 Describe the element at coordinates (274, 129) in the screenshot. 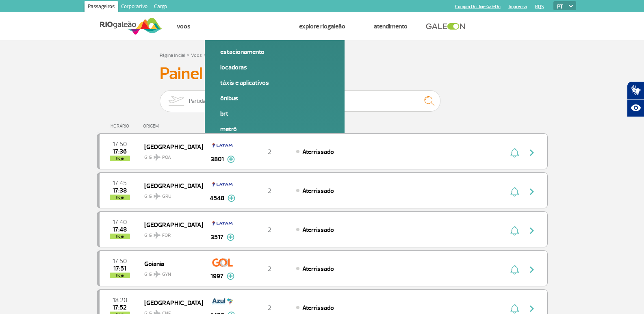

I see `a: Metrô` at that location.